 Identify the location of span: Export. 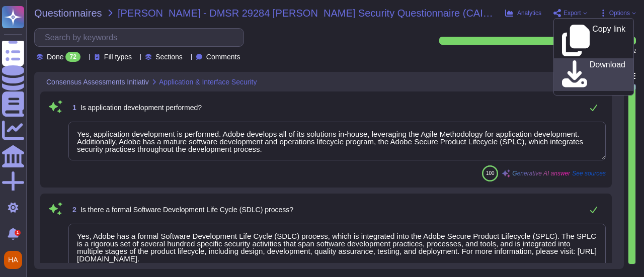
(572, 13).